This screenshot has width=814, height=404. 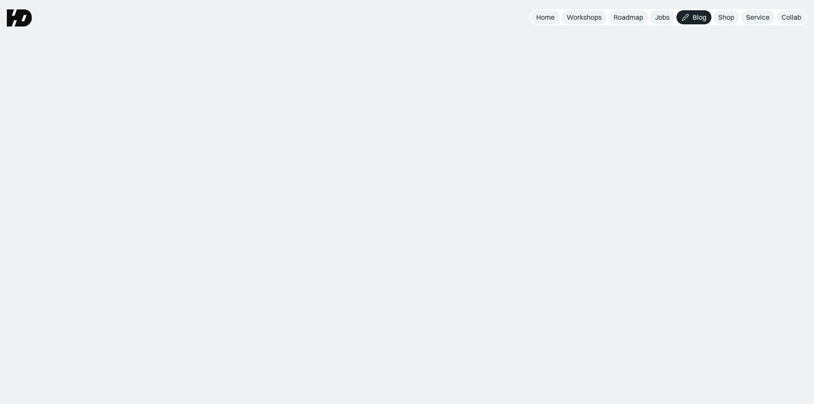 I want to click on div: Jobs, so click(x=662, y=17).